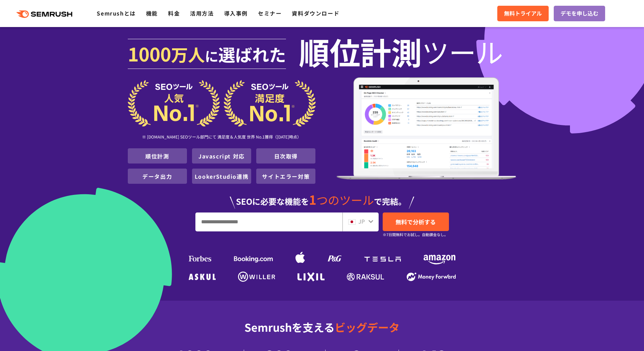  What do you see at coordinates (188, 54) in the screenshot?
I see `span: 万人` at bounding box center [188, 54].